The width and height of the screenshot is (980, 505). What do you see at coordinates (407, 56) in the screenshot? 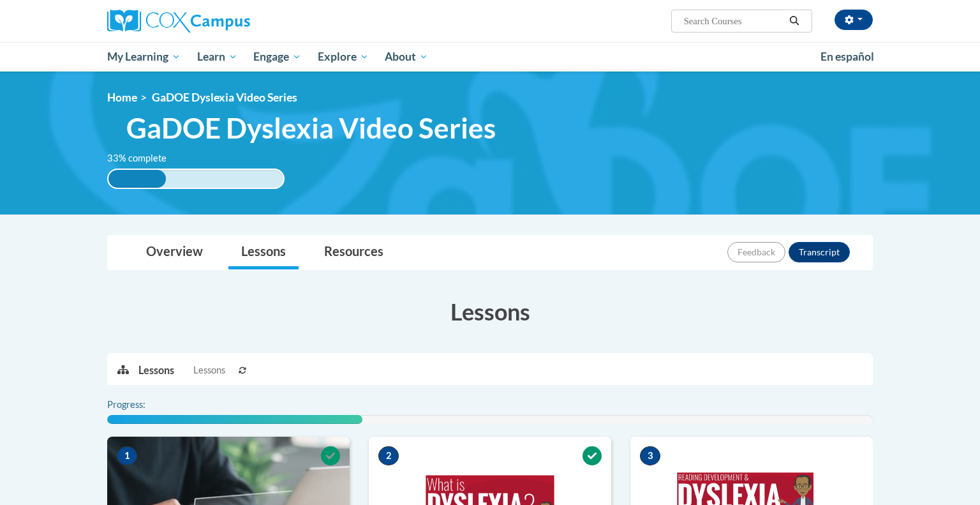
I see `a: About` at bounding box center [407, 56].